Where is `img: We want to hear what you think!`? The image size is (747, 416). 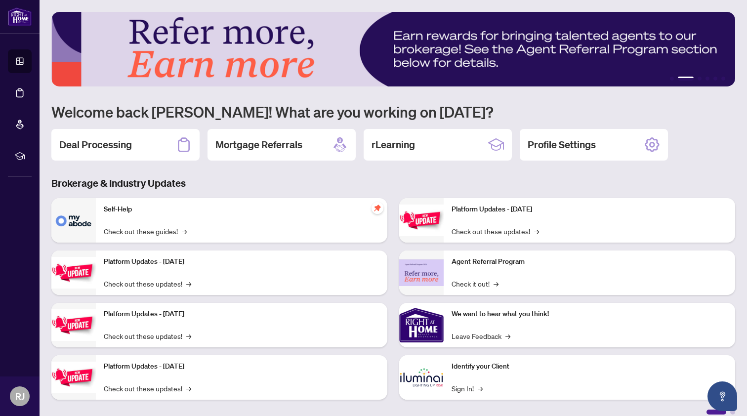 img: We want to hear what you think! is located at coordinates (421, 325).